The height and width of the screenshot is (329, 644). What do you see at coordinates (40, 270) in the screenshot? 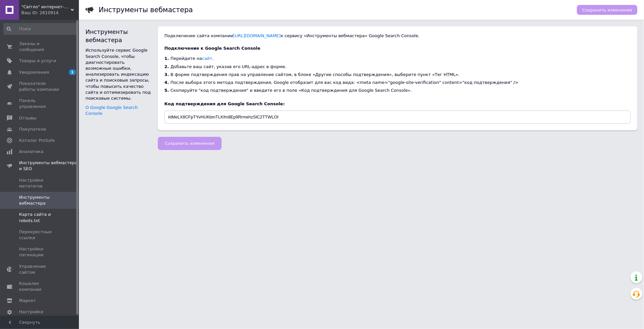
I see `span: Управление сайтом` at bounding box center [40, 270].